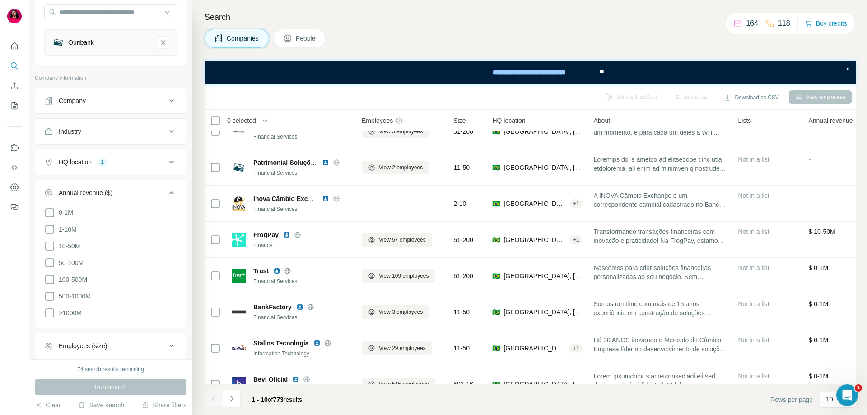 The height and width of the screenshot is (415, 867). What do you see at coordinates (81, 42) in the screenshot?
I see `div: Ouribank` at bounding box center [81, 42].